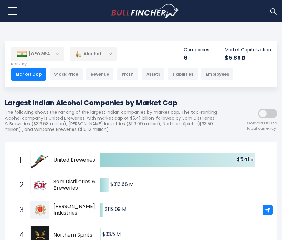  Describe the element at coordinates (77, 235) in the screenshot. I see `span: Northern Spirits` at that location.